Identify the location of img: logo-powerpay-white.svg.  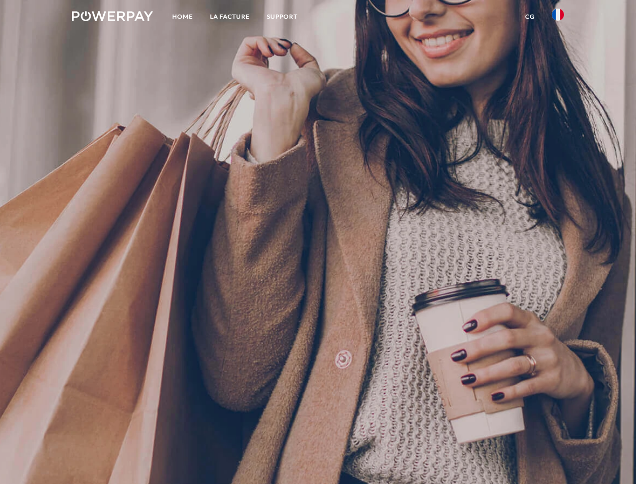
(112, 16).